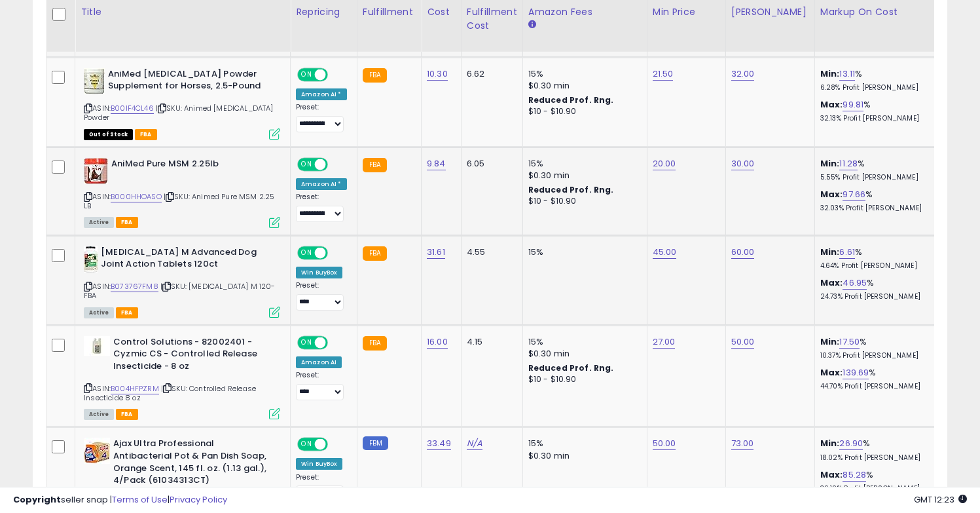 The height and width of the screenshot is (513, 980). What do you see at coordinates (743, 164) in the screenshot?
I see `a: 30.00` at bounding box center [743, 164].